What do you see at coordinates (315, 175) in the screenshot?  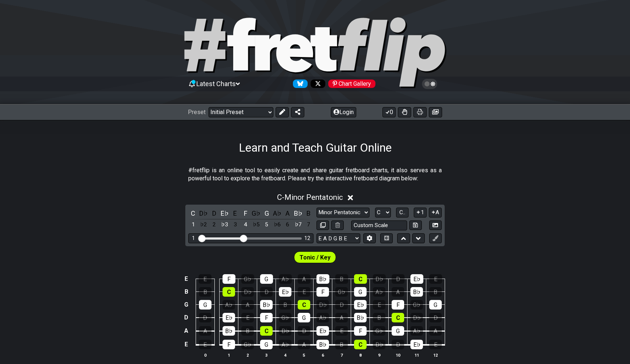 I see `p: #fretflip is an online tool to easily create and share guitar fretboard charts, it also serves as...` at bounding box center [315, 175].